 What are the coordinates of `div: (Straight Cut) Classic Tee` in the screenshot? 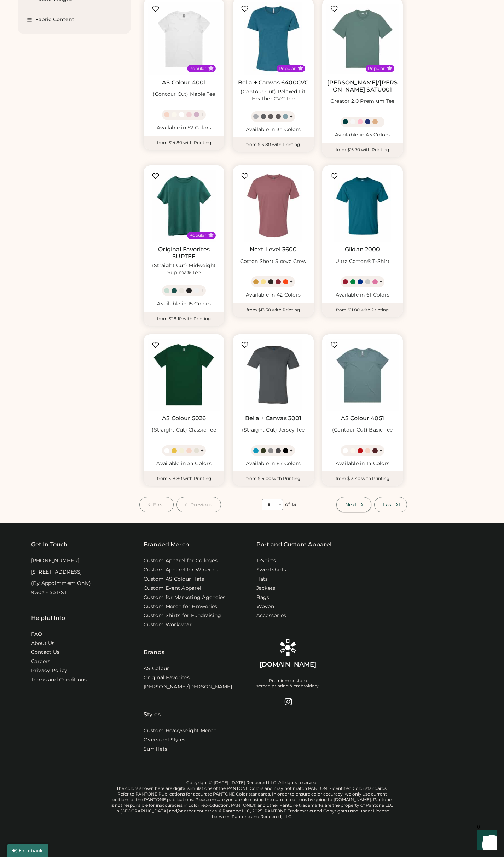 It's located at (184, 430).